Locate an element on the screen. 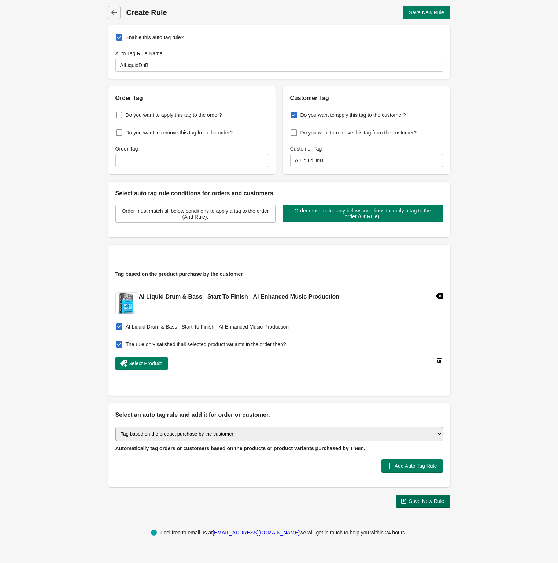  button: Order must match all below conditions to apply a tag to the order (And Rule). is located at coordinates (195, 214).